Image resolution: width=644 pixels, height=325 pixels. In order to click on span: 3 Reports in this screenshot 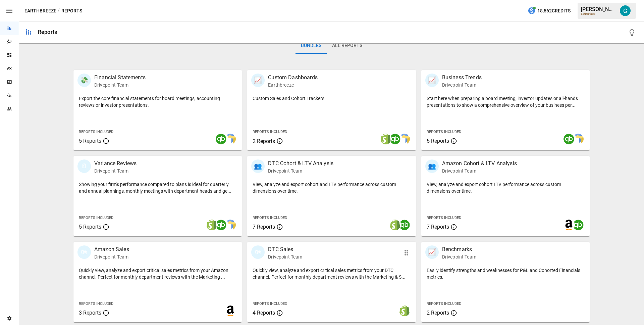, I will do `click(90, 312)`.